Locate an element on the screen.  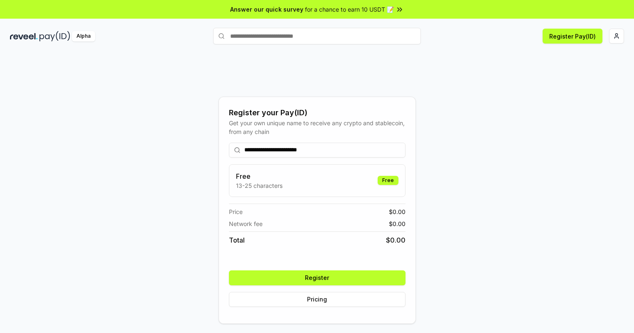
button: Register is located at coordinates (317, 278).